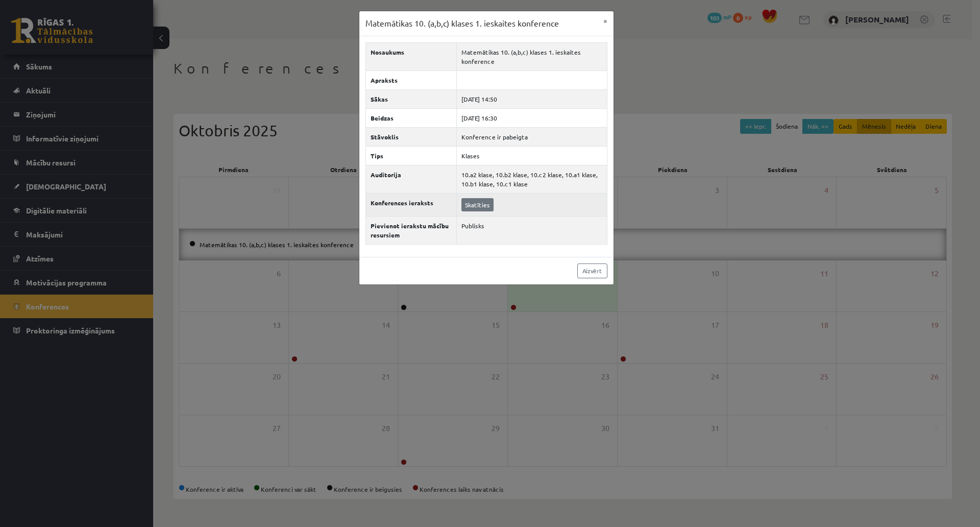 This screenshot has width=980, height=527. I want to click on h3: Matemātikas 10. (a,b,c) klases 1. ieskaites konference, so click(462, 24).